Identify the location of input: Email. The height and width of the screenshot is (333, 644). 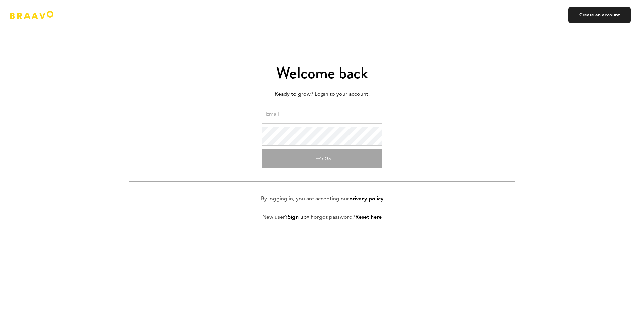
(322, 114).